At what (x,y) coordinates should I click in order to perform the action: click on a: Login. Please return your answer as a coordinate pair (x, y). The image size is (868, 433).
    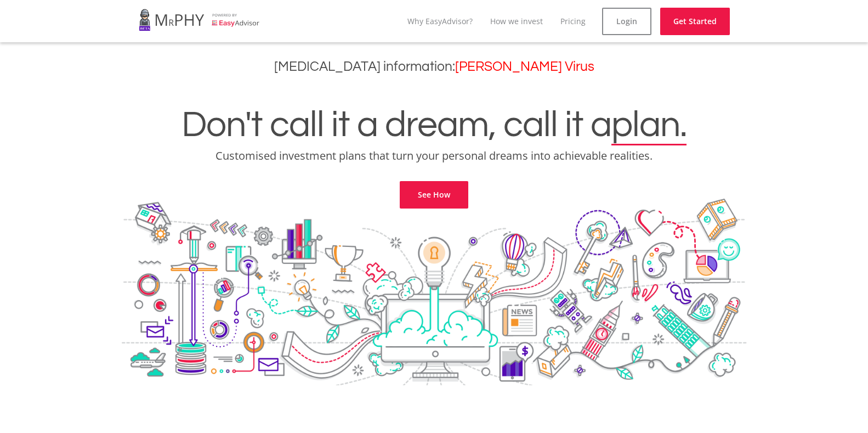
    Looking at the image, I should click on (627, 22).